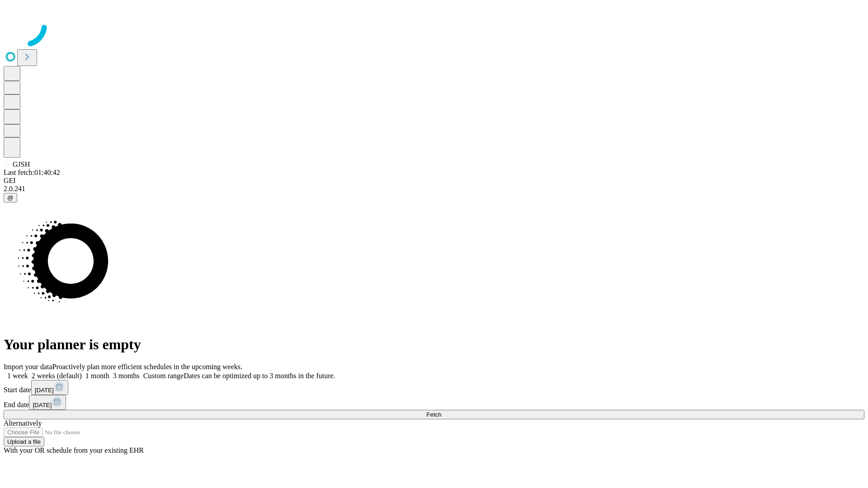 The height and width of the screenshot is (488, 868). What do you see at coordinates (434, 414) in the screenshot?
I see `button: Fetch` at bounding box center [434, 414].